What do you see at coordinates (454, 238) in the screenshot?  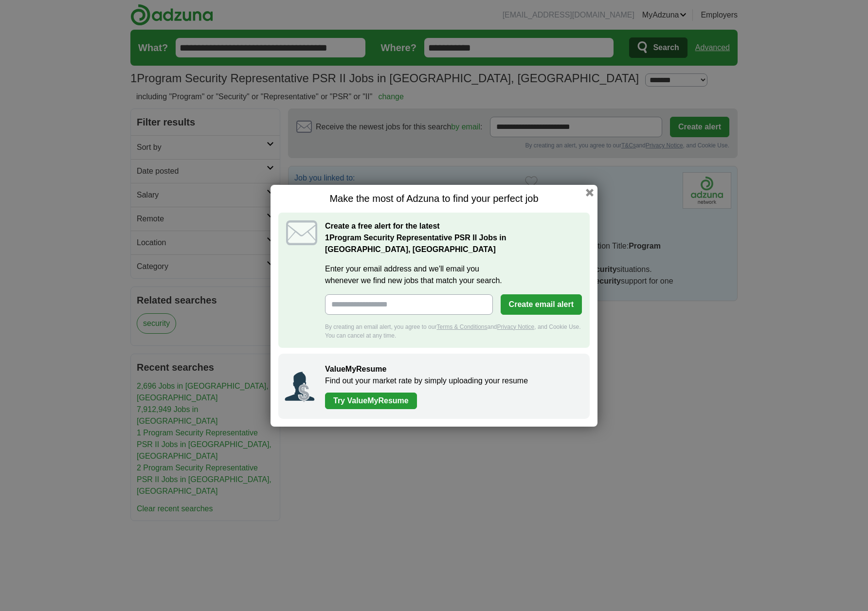 I see `h2: Create a free alert for the latest` at bounding box center [454, 238].